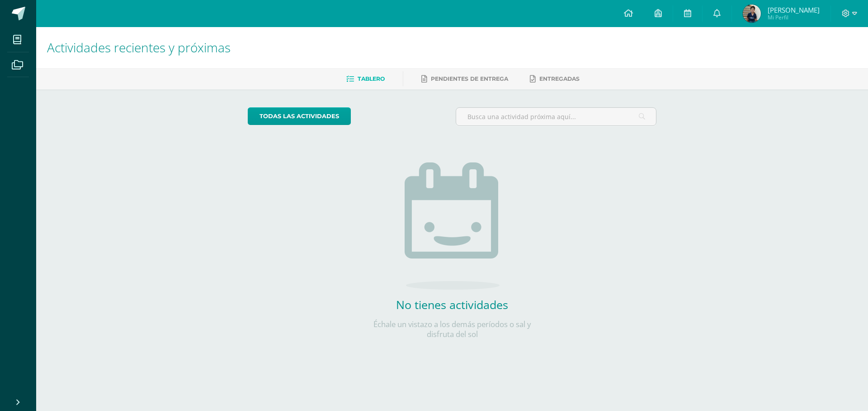 The width and height of the screenshot is (868, 411). I want to click on input: Busca una actividad próxima aquí..., so click(556, 116).